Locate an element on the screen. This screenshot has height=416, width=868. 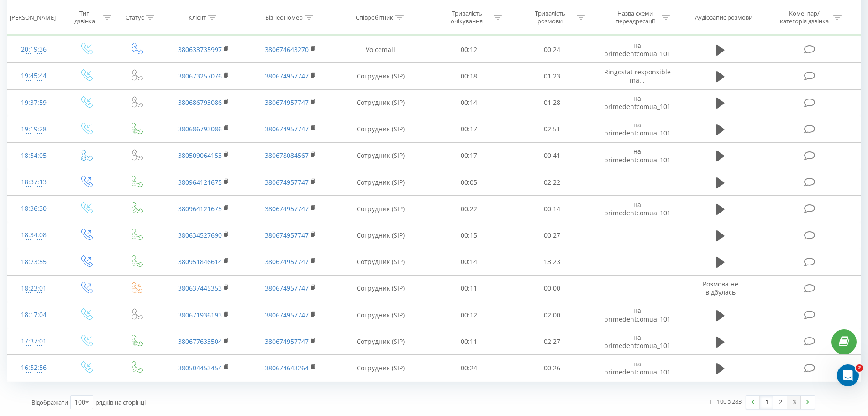
a: 380673257076 is located at coordinates (200, 76).